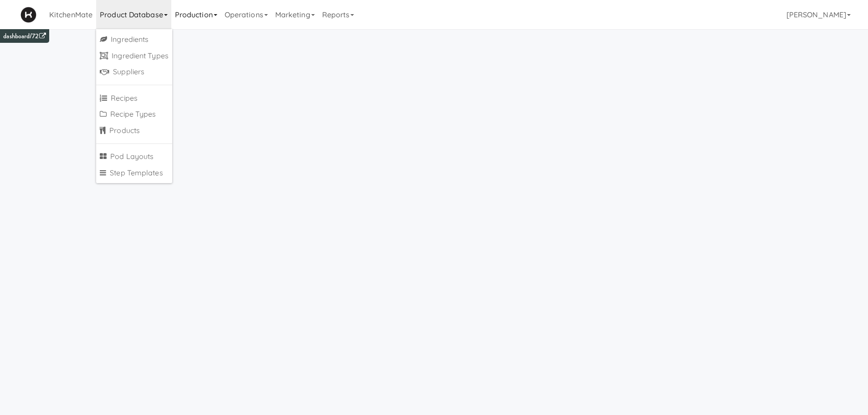 The height and width of the screenshot is (415, 868). Describe the element at coordinates (134, 98) in the screenshot. I see `a: Recipes` at that location.